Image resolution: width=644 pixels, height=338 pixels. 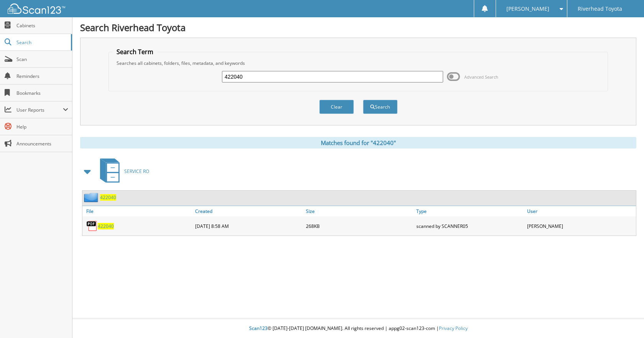 I want to click on span: Help, so click(x=42, y=127).